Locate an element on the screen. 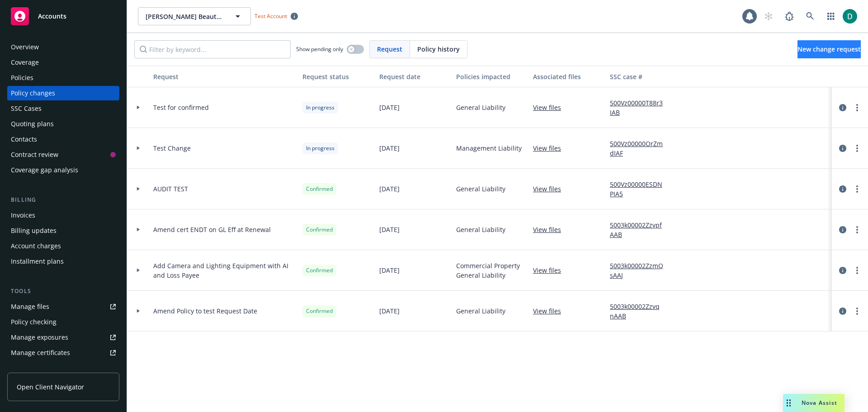 Image resolution: width=868 pixels, height=412 pixels. button: Associated files is located at coordinates (568, 77).